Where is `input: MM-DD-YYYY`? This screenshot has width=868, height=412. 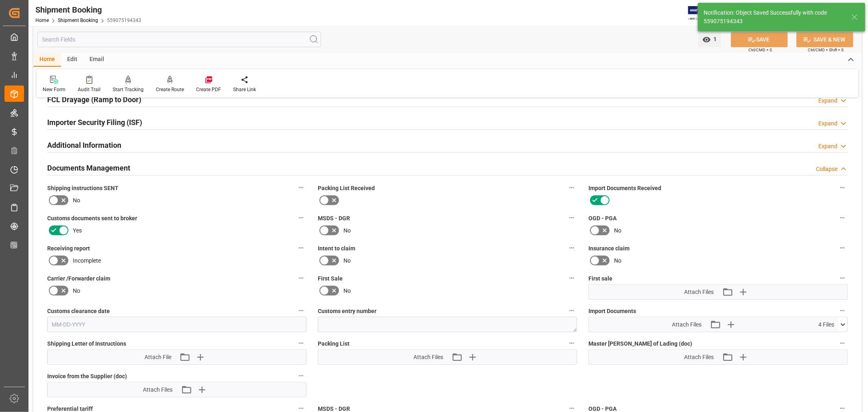 input: MM-DD-YYYY is located at coordinates (176, 325).